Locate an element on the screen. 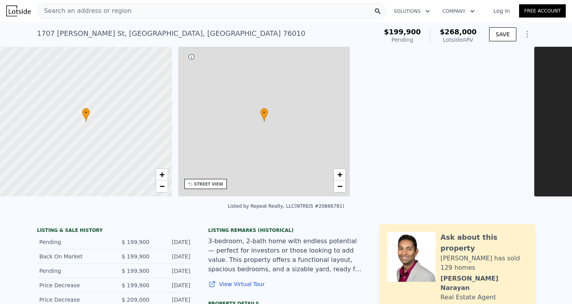 The image size is (572, 304). span: $268,000 is located at coordinates (458, 32).